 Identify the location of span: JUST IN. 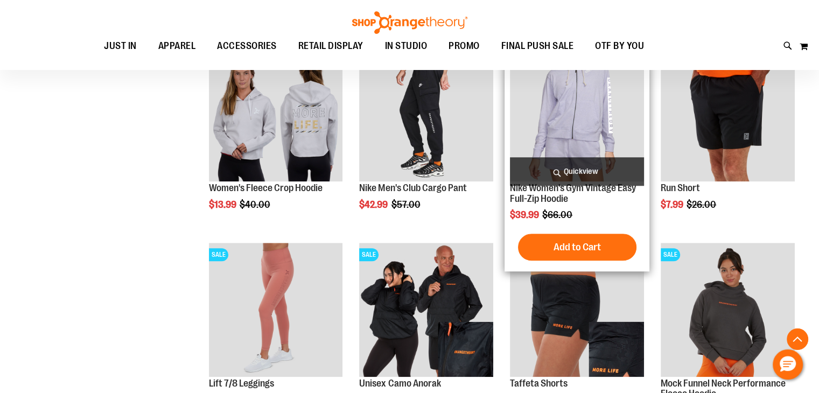
(120, 46).